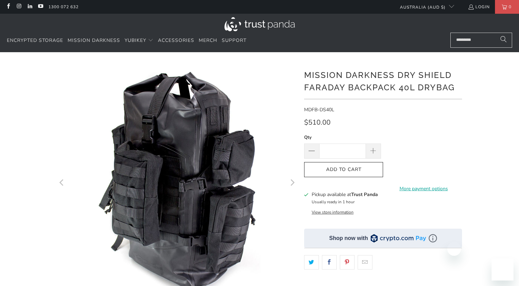 The image size is (519, 286). What do you see at coordinates (176, 40) in the screenshot?
I see `a: Accessories` at bounding box center [176, 40].